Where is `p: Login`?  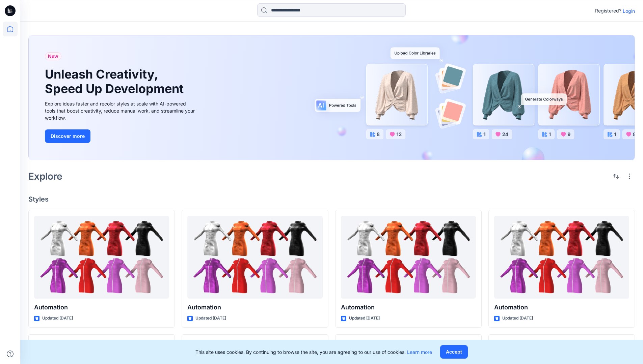
p: Login is located at coordinates (629, 11).